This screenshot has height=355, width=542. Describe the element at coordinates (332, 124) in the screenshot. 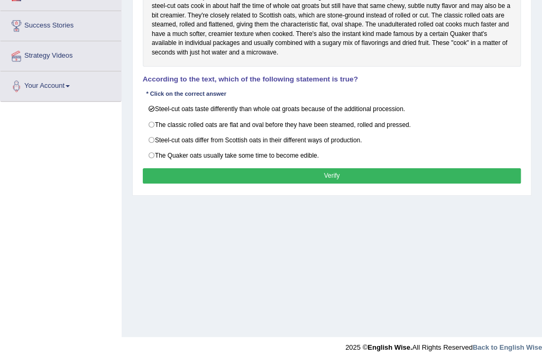

I see `label: The classic rolled oats are flat and oval before they have been steamed, rolled and pressed.` at that location.